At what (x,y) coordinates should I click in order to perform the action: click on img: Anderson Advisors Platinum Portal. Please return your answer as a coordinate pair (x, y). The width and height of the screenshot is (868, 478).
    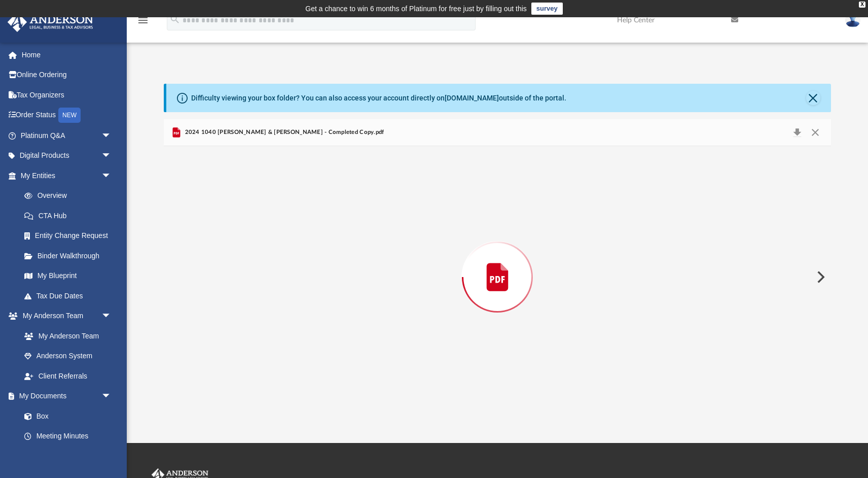
    Looking at the image, I should click on (50, 22).